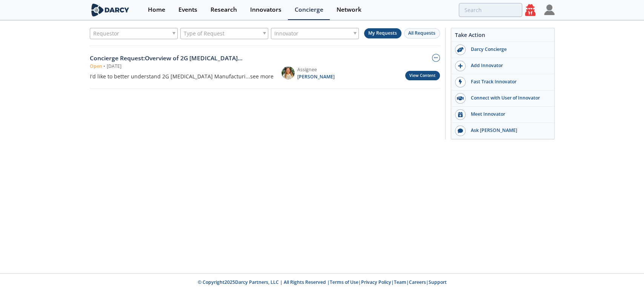 Image resolution: width=644 pixels, height=291 pixels. Describe the element at coordinates (508, 115) in the screenshot. I see `div: Meet Innovator` at that location.